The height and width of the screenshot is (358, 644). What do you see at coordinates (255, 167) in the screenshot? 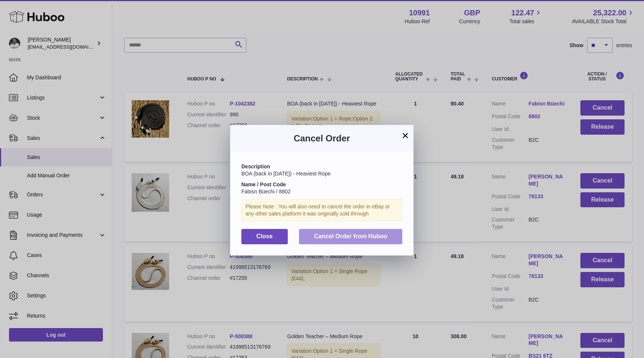
I see `strong: Description` at bounding box center [255, 167].